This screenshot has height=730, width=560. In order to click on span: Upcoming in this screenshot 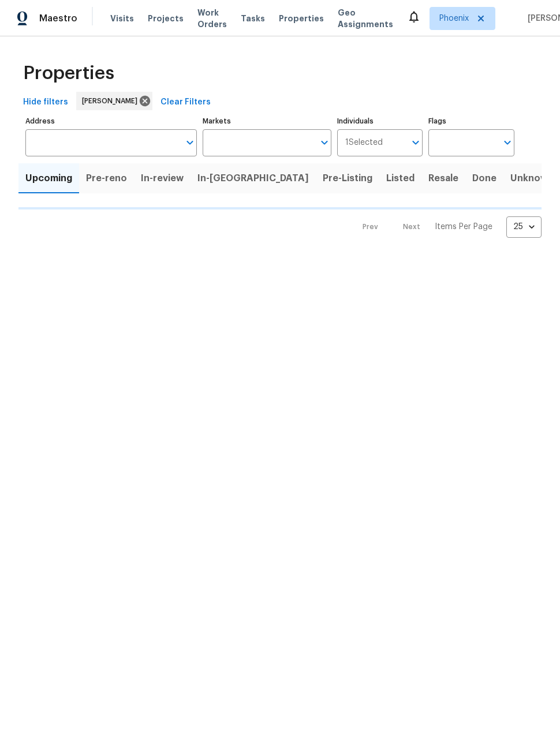, I will do `click(49, 179)`.